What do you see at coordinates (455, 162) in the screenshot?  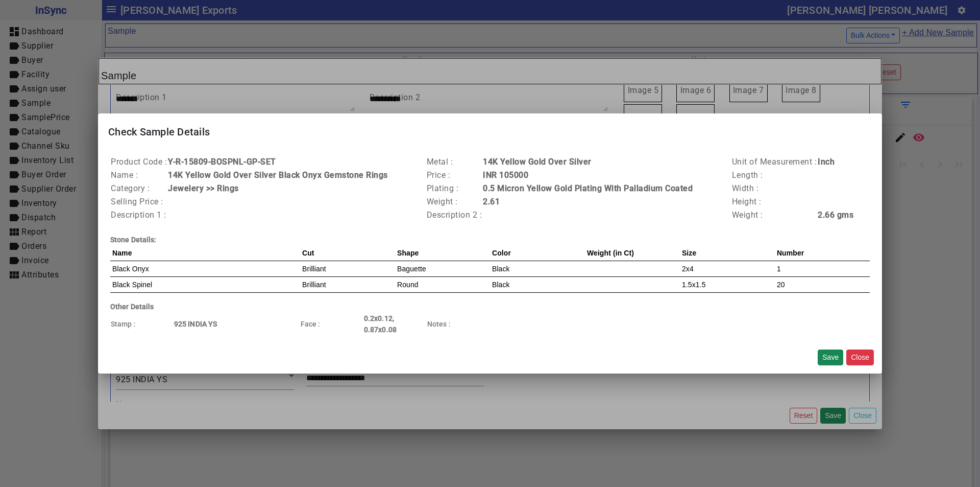 I see `td: Metal :` at bounding box center [455, 162].